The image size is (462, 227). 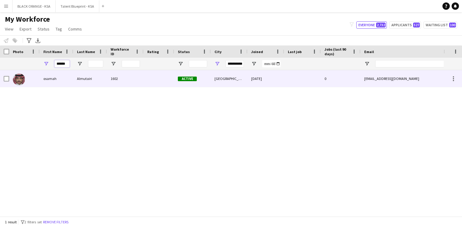 I want to click on div: Almutairi, so click(x=90, y=79).